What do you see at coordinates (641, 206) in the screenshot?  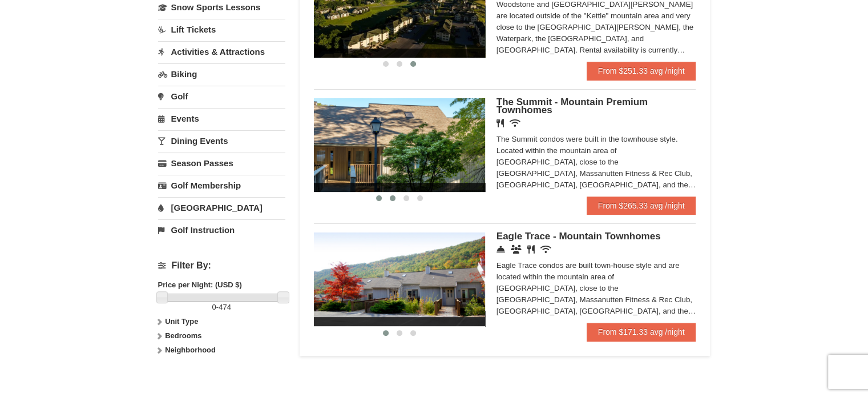 I see `a: From $265.33 avg /night` at bounding box center [641, 206].